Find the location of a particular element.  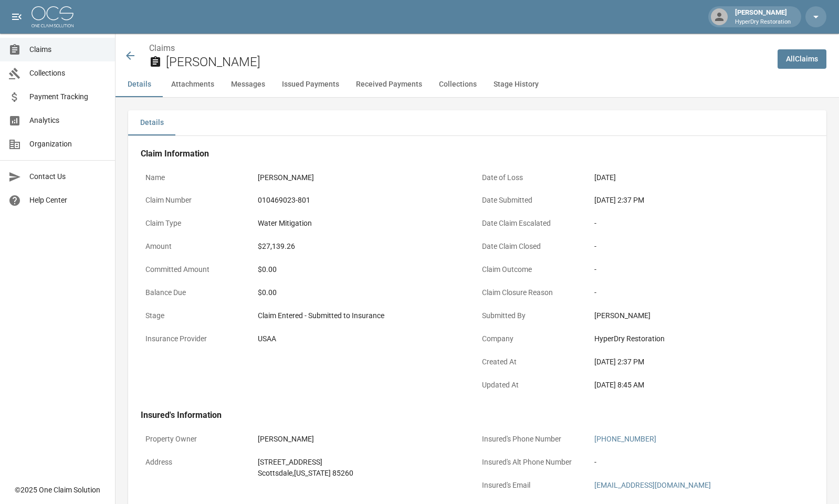

p: Date Claim Escalated is located at coordinates (533, 223).